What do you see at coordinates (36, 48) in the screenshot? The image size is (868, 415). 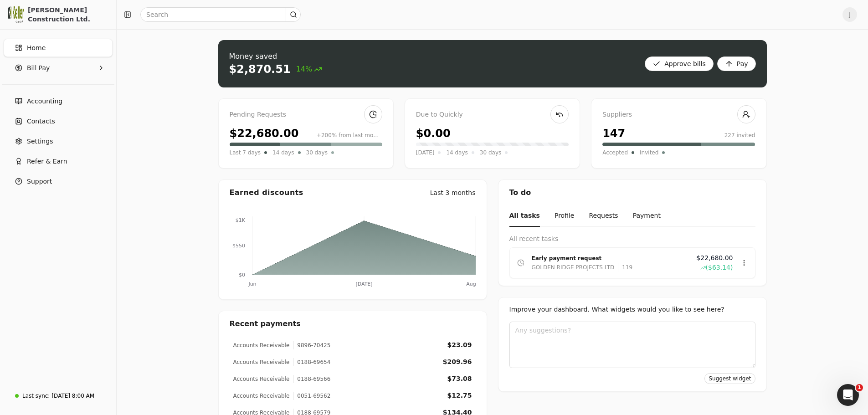 I see `span: Home` at bounding box center [36, 48].